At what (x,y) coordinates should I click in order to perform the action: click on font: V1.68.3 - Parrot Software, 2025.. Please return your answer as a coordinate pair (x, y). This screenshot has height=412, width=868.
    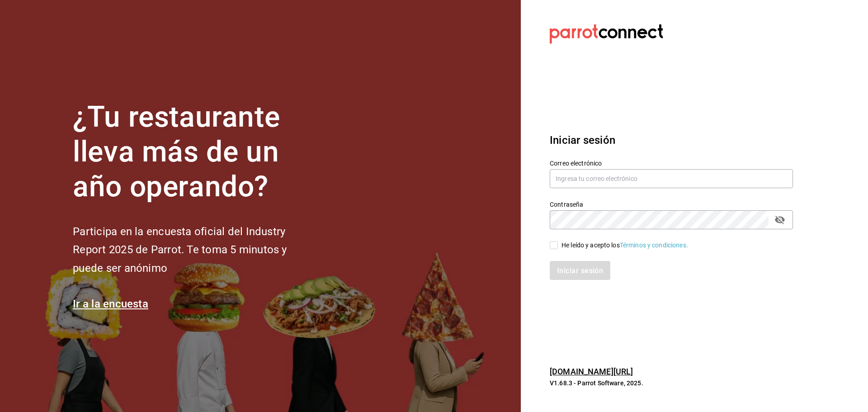
    Looking at the image, I should click on (597, 383).